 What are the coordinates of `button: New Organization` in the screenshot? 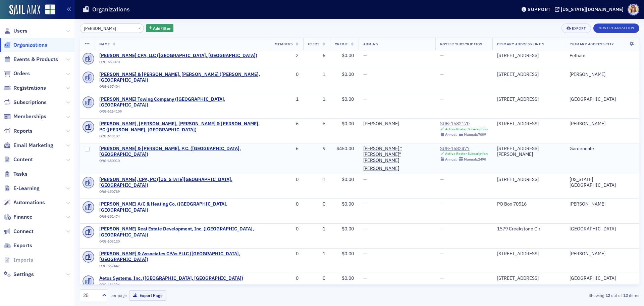 It's located at (616, 28).